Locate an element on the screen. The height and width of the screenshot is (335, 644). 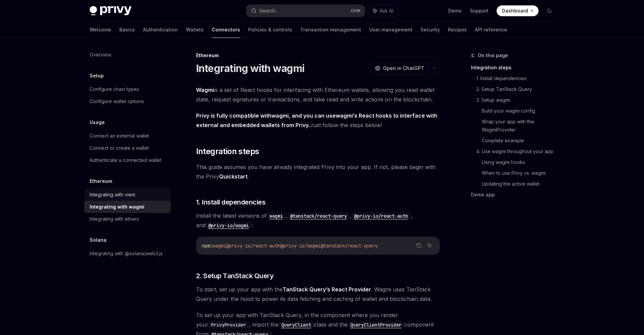
div: Connect an external wallet is located at coordinates (119, 136).